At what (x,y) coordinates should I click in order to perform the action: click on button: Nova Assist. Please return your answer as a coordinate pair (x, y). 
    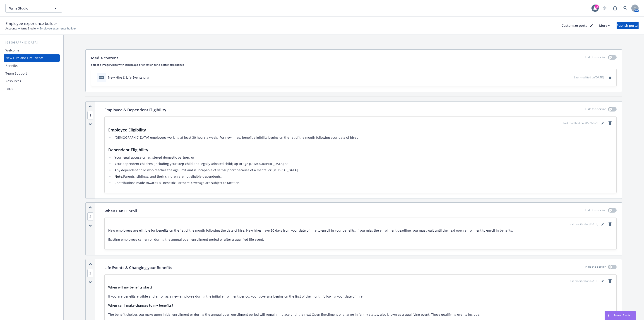
    Looking at the image, I should click on (620, 315).